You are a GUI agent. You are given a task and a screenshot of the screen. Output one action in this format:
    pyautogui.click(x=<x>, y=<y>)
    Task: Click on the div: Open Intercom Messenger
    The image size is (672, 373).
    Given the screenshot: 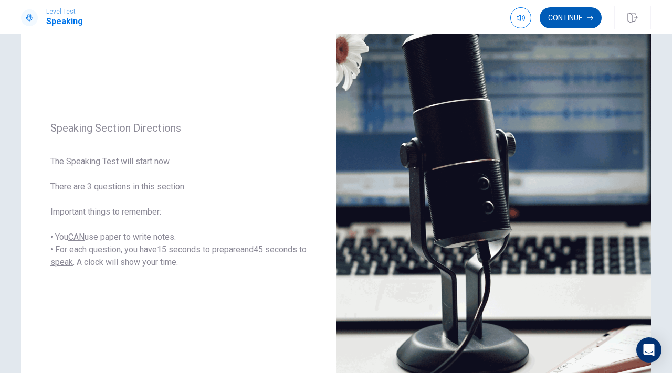 What is the action you would take?
    pyautogui.click(x=649, y=350)
    